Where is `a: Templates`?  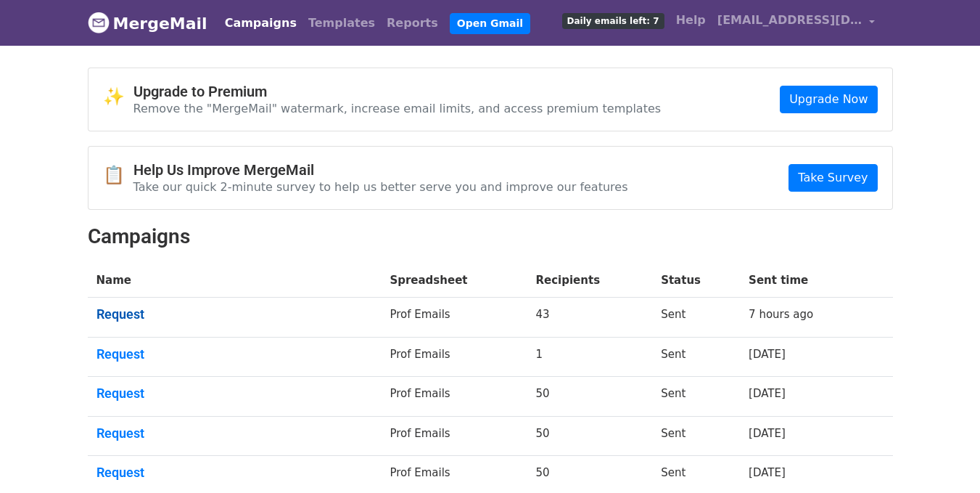 a: Templates is located at coordinates (342, 23).